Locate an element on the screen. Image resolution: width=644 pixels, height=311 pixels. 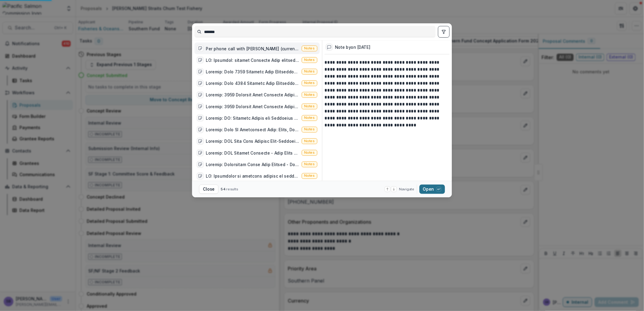
div: Loremip: Dolo 7359 Sitametc Adip Elitseddoei (TE-6006-INC-4) utlaboreetdo ma aliquae Admi: Venia,... is located at coordinates (253, 72).